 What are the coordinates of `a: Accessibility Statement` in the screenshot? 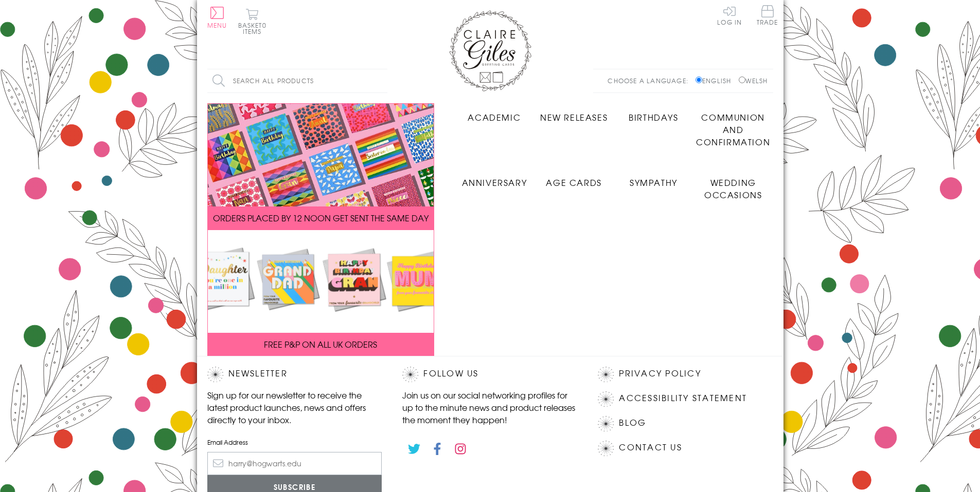 It's located at (683, 399).